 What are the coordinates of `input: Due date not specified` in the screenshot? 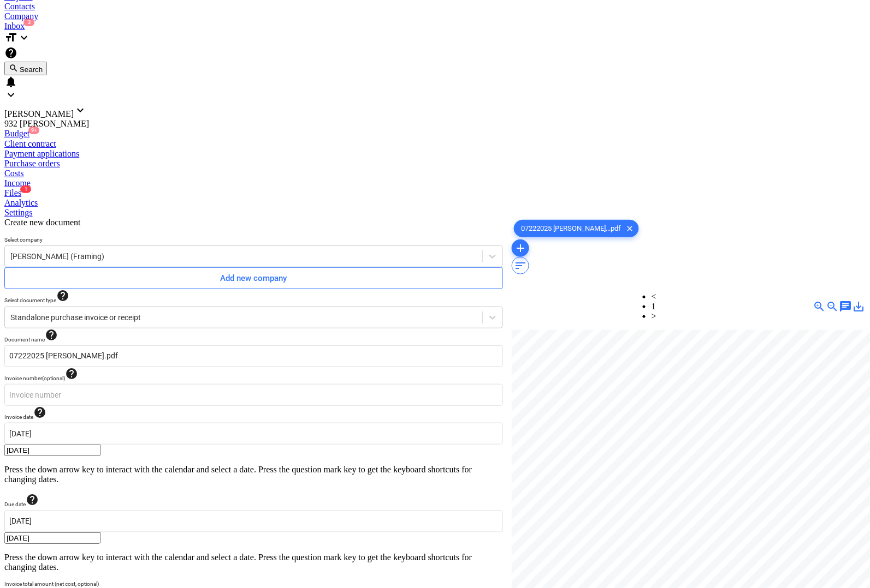 It's located at (253, 521).